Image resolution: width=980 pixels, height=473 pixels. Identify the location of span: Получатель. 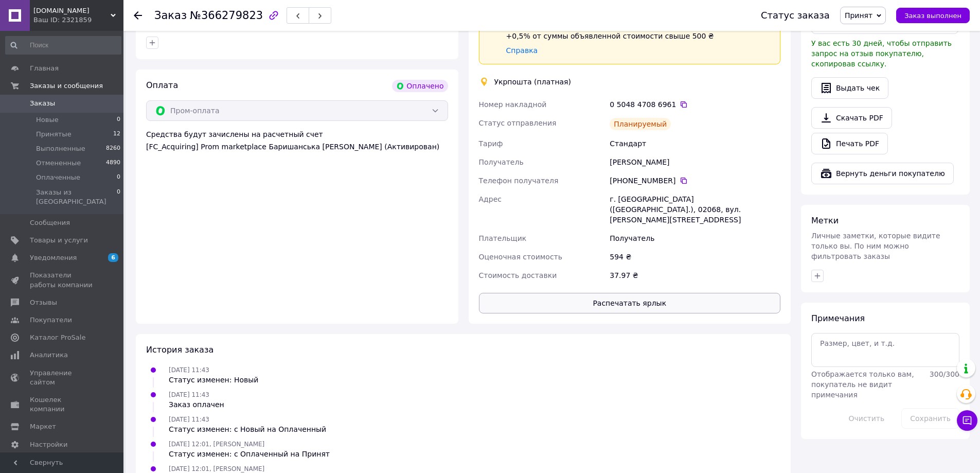
(501, 162).